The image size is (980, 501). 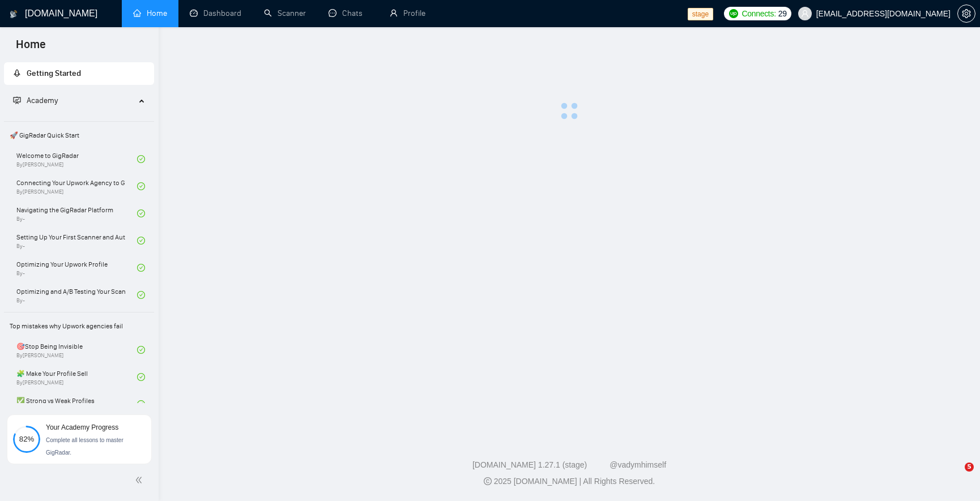 What do you see at coordinates (78, 136) in the screenshot?
I see `span: 🚀 GigRadar Quick Start` at bounding box center [78, 136].